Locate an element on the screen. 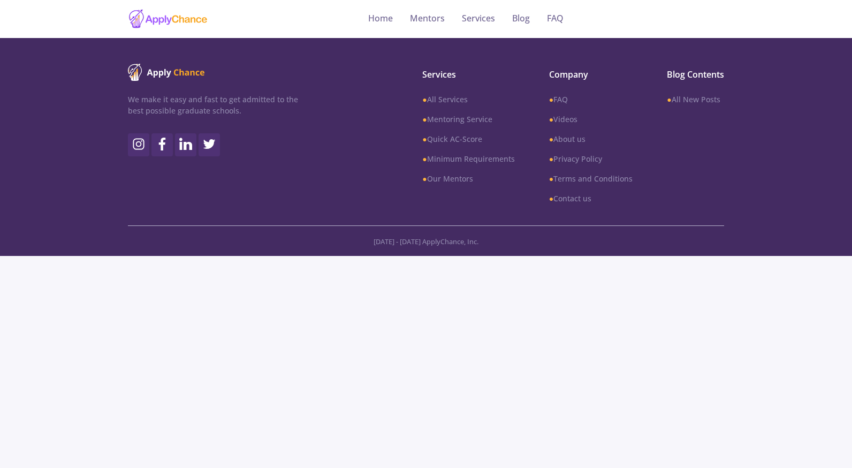  a: ●Minimum Requirements is located at coordinates (468, 158).